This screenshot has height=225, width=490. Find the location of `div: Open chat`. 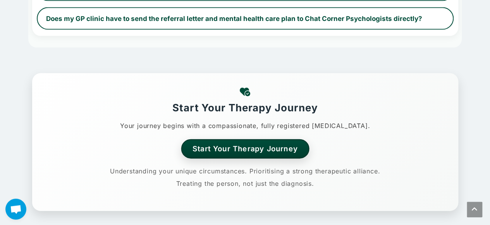

div: Open chat is located at coordinates (16, 209).